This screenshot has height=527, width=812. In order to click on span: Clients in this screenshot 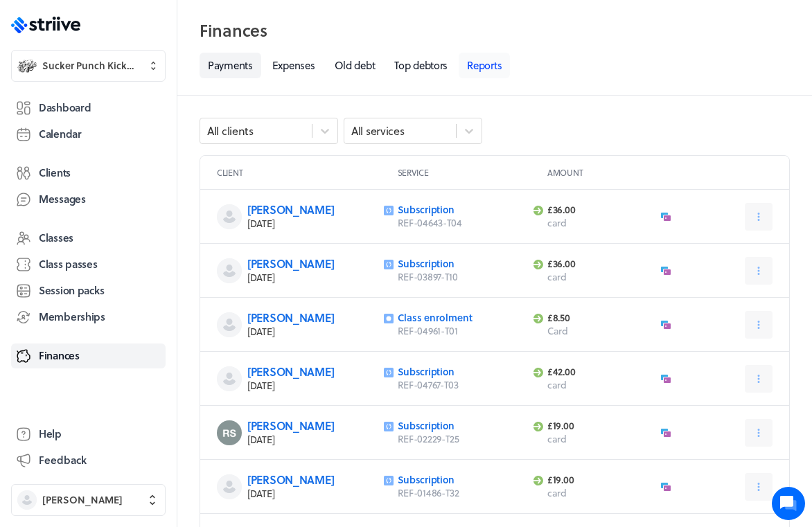, I will do `click(54, 173)`.